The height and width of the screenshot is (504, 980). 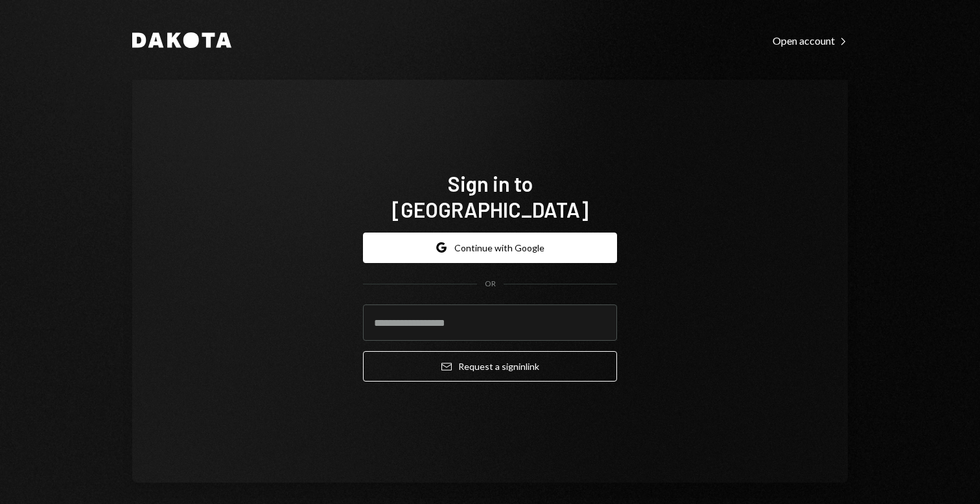 I want to click on a: Open account, so click(x=811, y=40).